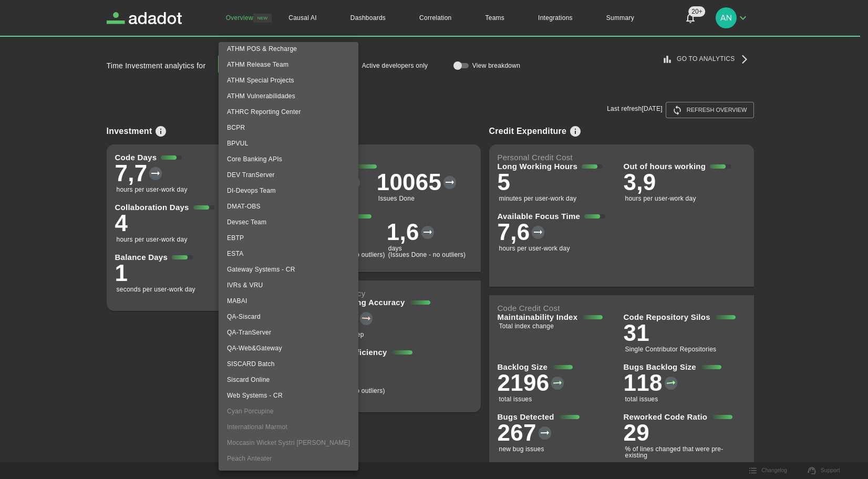 The image size is (868, 479). I want to click on li: EBTP, so click(288, 238).